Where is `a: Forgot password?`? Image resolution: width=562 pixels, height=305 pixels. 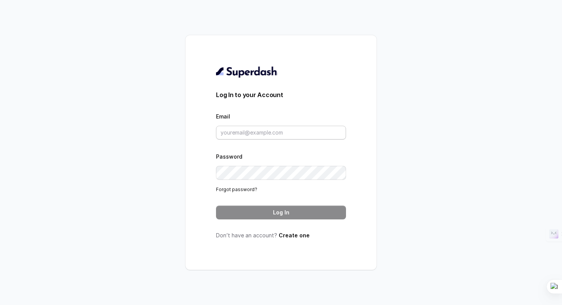
a: Forgot password? is located at coordinates (237, 189).